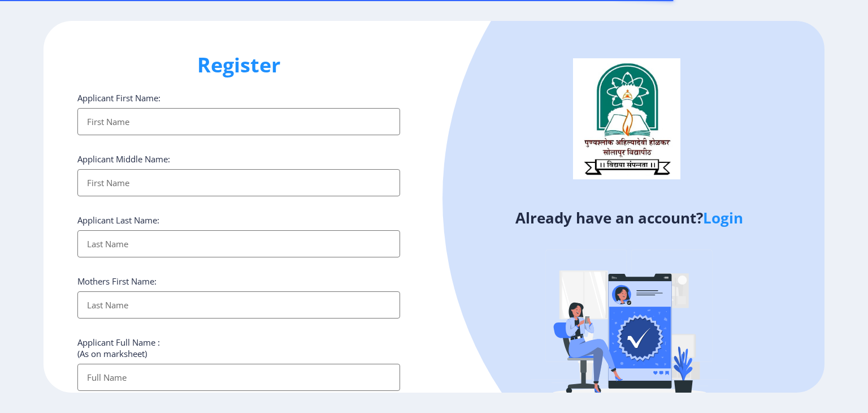 This screenshot has height=413, width=868. Describe the element at coordinates (239, 378) in the screenshot. I see `input: Full Name` at that location.